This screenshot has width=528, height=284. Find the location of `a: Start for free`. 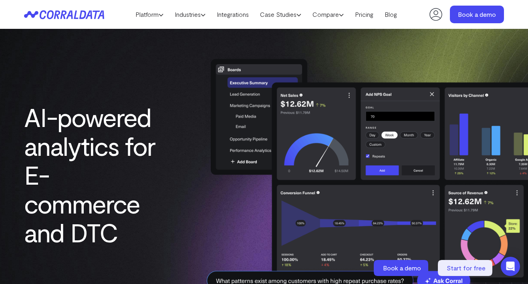

a: Start for free is located at coordinates (466, 268).